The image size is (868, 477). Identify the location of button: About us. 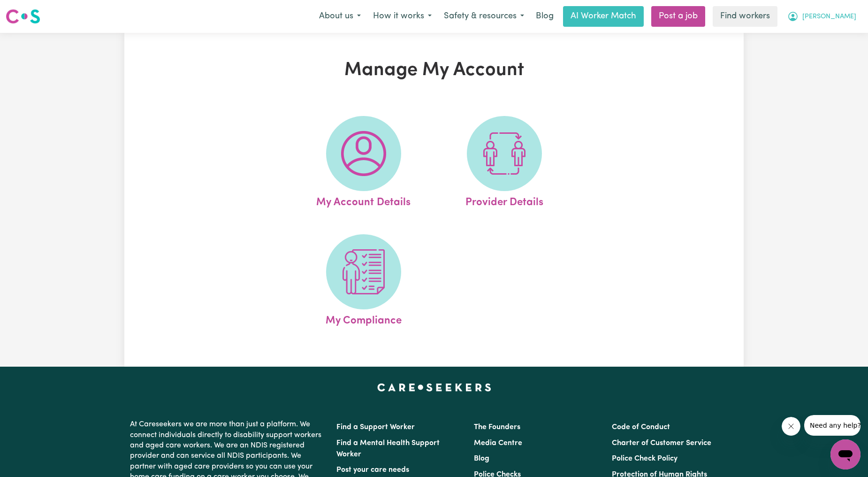
(340, 17).